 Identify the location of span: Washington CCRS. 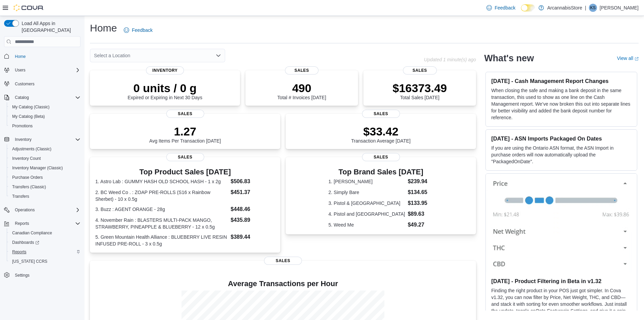
(45, 261).